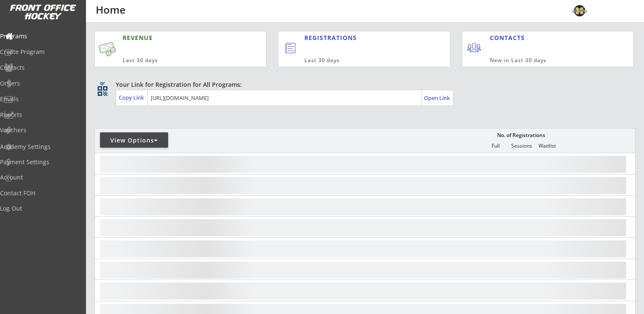 Image resolution: width=644 pixels, height=314 pixels. What do you see at coordinates (496, 146) in the screenshot?
I see `div: Full` at bounding box center [496, 146].